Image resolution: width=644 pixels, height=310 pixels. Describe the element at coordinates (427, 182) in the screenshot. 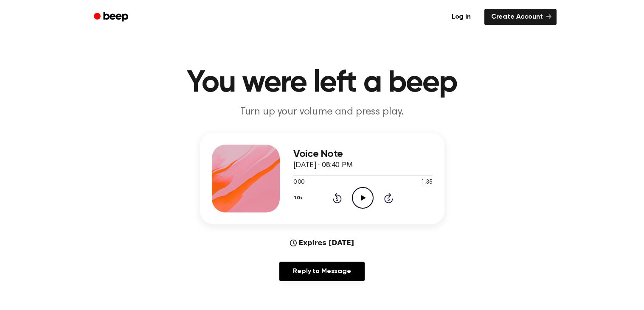

I see `span: 1:35` at that location.